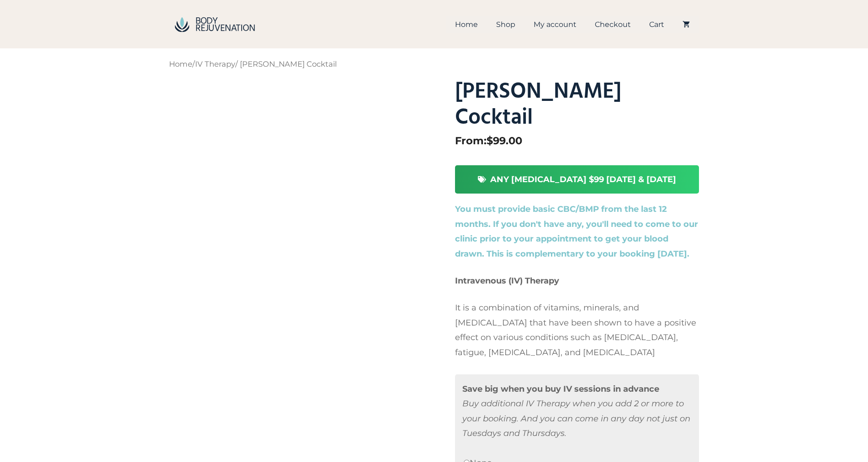 The image size is (868, 462). What do you see at coordinates (577, 141) in the screenshot?
I see `p: From:` at bounding box center [577, 141].